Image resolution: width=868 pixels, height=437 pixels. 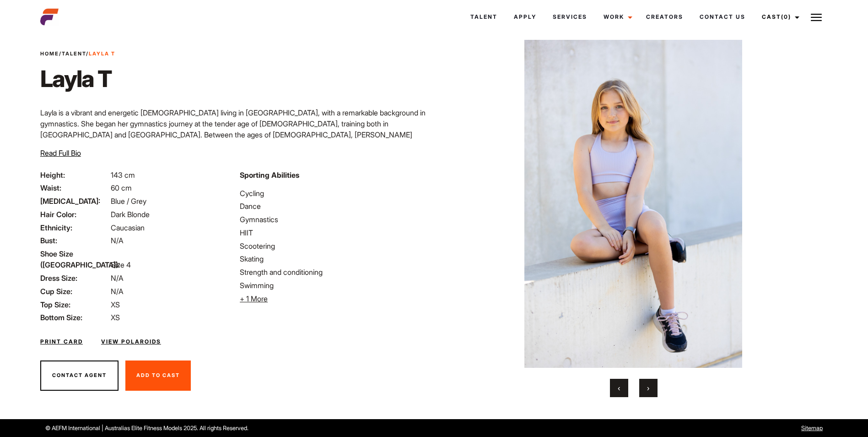 What do you see at coordinates (50, 54) in the screenshot?
I see `a: Home` at bounding box center [50, 54].